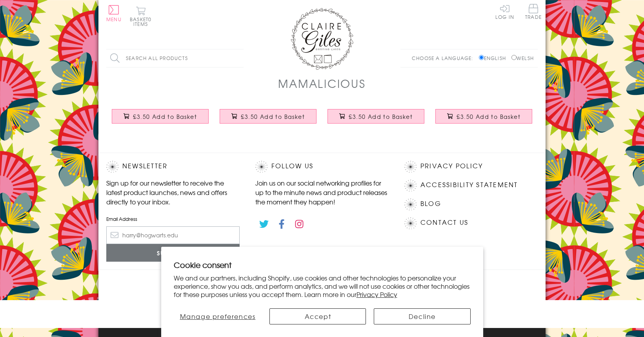 The height and width of the screenshot is (337, 644). What do you see at coordinates (469, 185) in the screenshot?
I see `a: Accessibility Statement` at bounding box center [469, 185].